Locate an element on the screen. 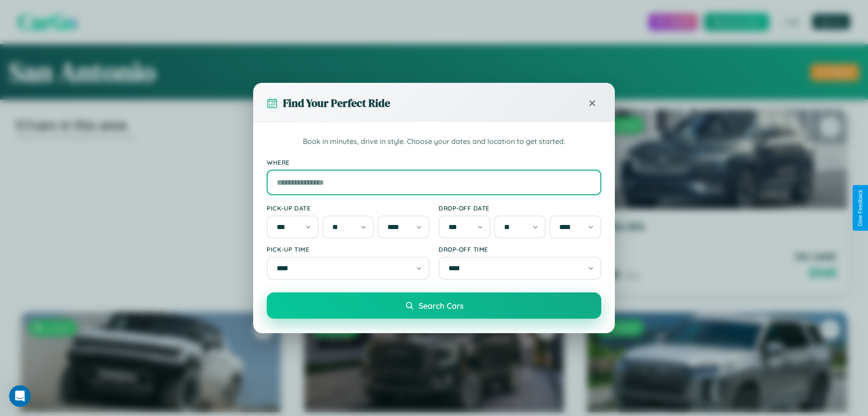 Image resolution: width=868 pixels, height=416 pixels. label: Drop-off Time is located at coordinates (520, 249).